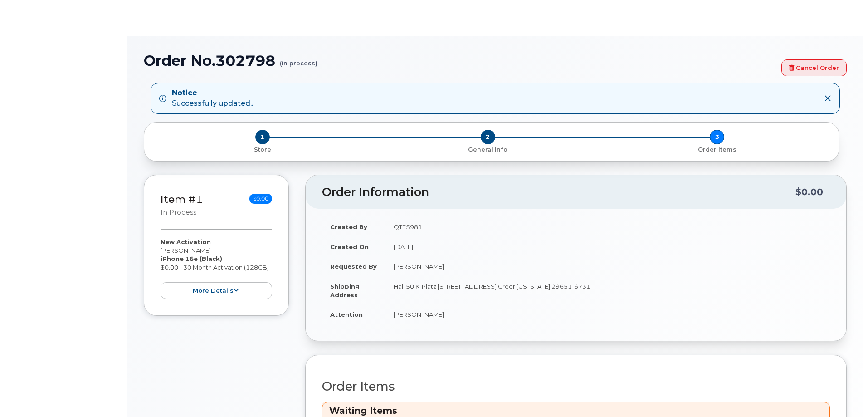 The width and height of the screenshot is (868, 417). I want to click on strong: Created On, so click(350, 247).